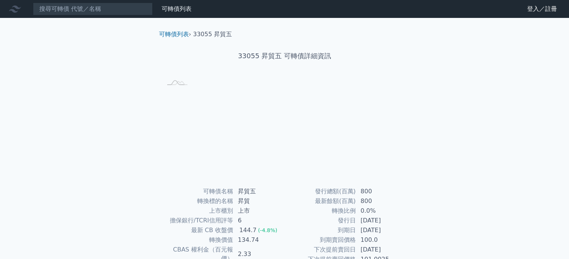 Image resolution: width=569 pixels, height=259 pixels. What do you see at coordinates (248, 231) in the screenshot?
I see `div: 144.7` at bounding box center [248, 231].